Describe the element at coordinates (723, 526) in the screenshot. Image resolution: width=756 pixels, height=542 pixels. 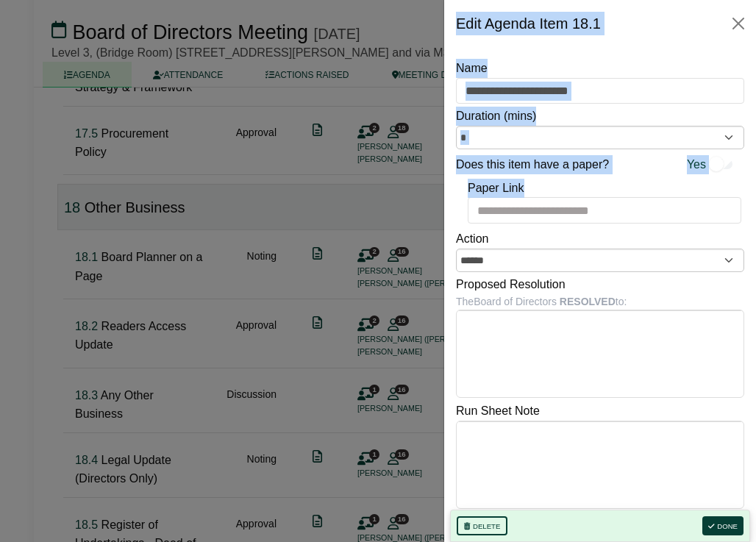
I see `button: Done` at that location.